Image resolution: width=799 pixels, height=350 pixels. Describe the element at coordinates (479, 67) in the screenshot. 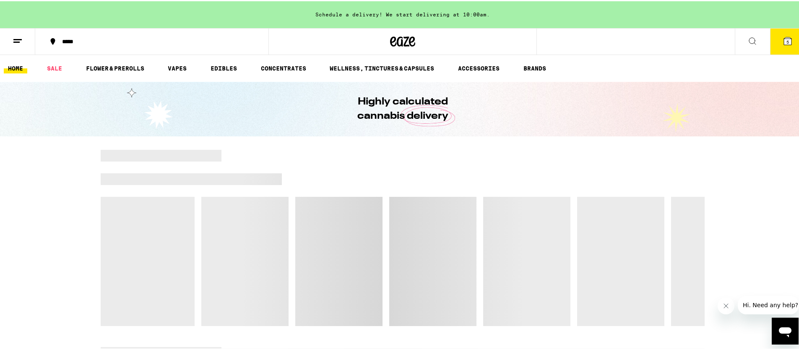

I see `a: ACCESSORIES` at that location.